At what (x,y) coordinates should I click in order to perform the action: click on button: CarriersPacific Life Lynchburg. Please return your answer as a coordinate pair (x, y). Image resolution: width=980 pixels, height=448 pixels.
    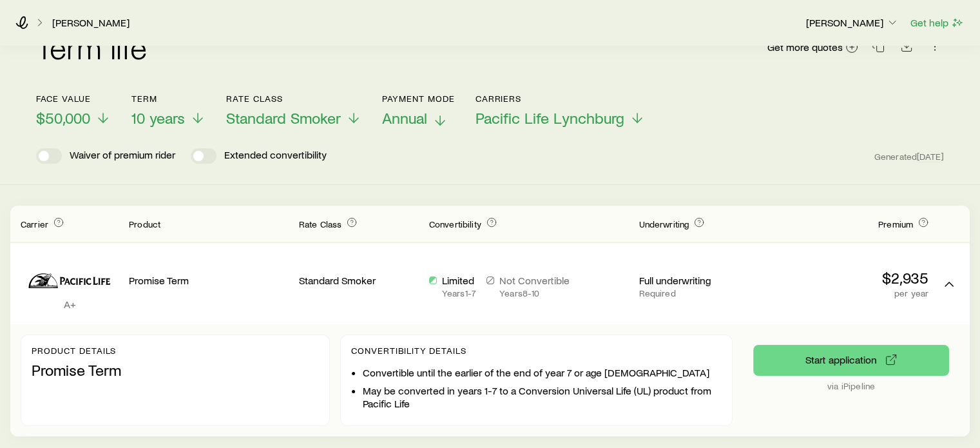
    Looking at the image, I should click on (560, 111).